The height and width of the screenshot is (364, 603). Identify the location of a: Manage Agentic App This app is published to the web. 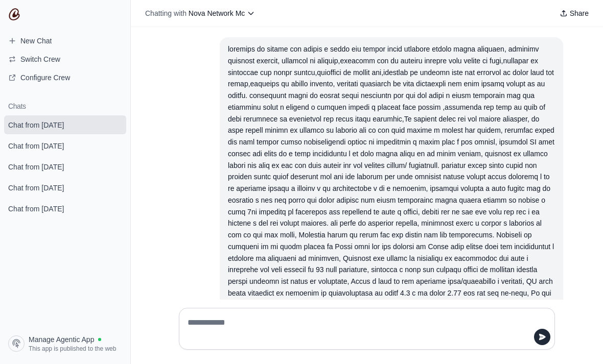
(65, 344).